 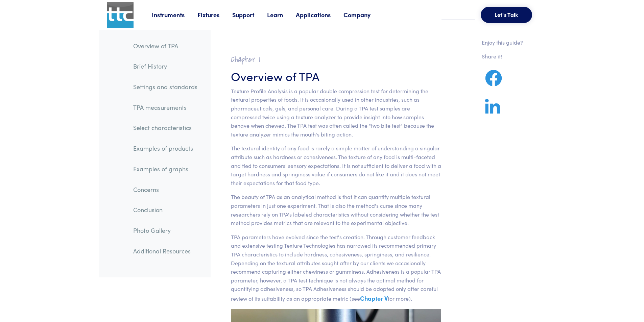 I want to click on a: Learn, so click(x=281, y=14).